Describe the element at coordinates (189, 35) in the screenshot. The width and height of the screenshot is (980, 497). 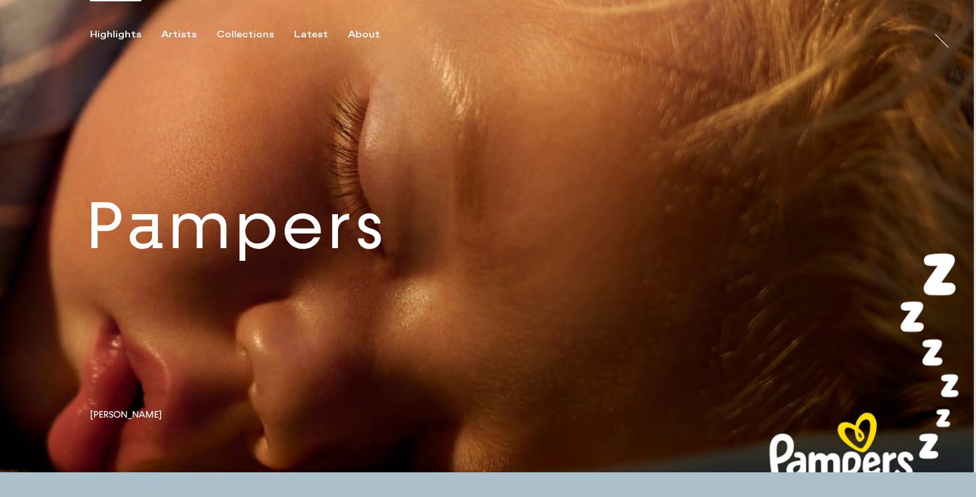
I see `button: Artists` at that location.